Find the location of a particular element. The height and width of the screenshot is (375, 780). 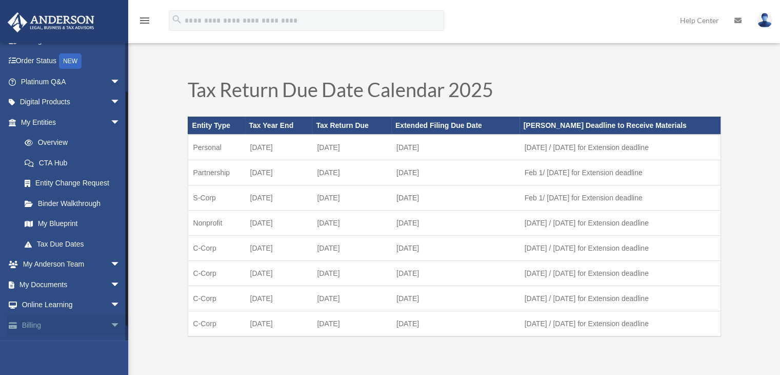

a: My Entitiesarrow_drop_down is located at coordinates (71, 122).